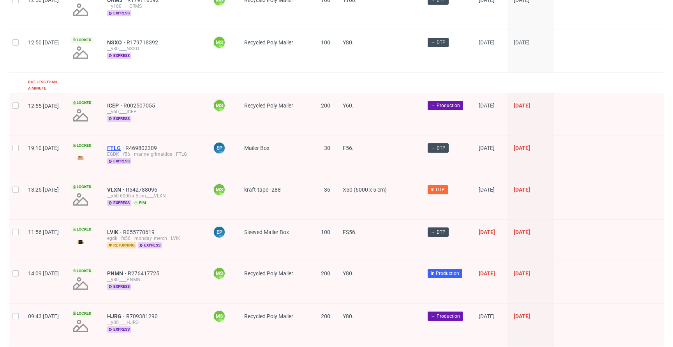  Describe the element at coordinates (326, 42) in the screenshot. I see `span: 100` at that location.